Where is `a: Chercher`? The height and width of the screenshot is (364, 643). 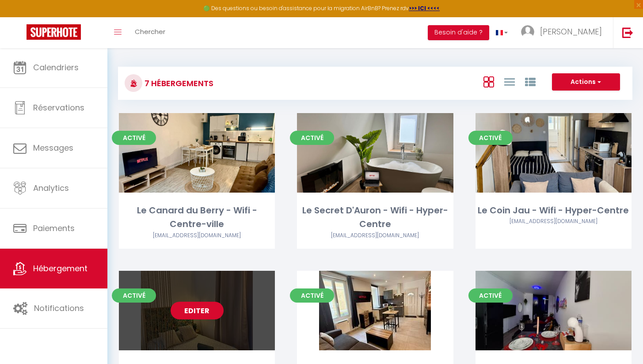
a: Chercher is located at coordinates (150, 32).